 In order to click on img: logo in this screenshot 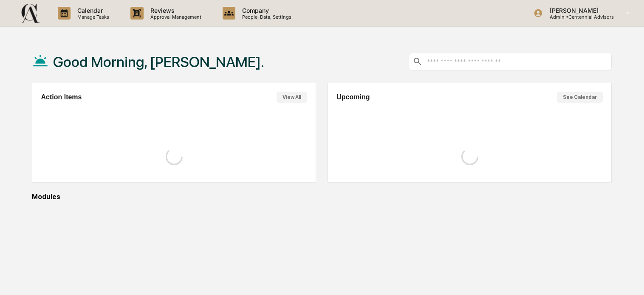, I will do `click(30, 13)`.